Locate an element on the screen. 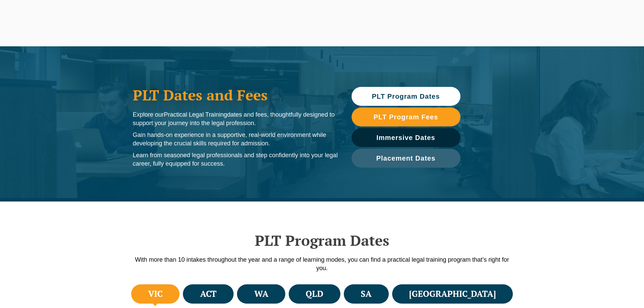 This screenshot has width=644, height=308. span: PLT Program Fees is located at coordinates (406, 117).